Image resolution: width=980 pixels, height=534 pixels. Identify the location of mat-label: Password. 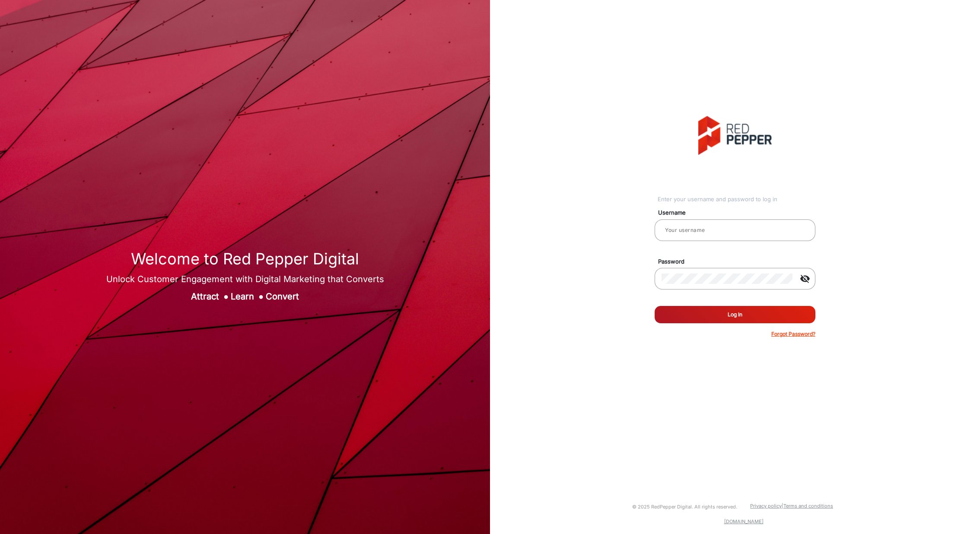
(738, 262).